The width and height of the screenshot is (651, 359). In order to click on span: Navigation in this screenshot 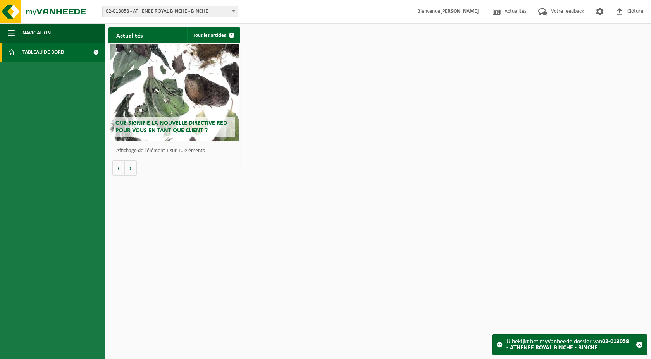, I will do `click(36, 33)`.